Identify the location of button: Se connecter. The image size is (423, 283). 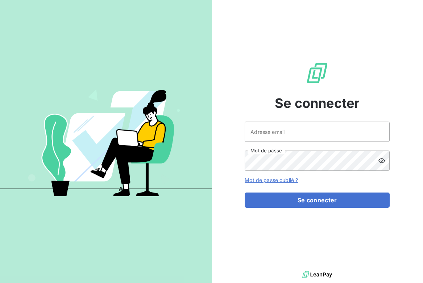
(317, 200).